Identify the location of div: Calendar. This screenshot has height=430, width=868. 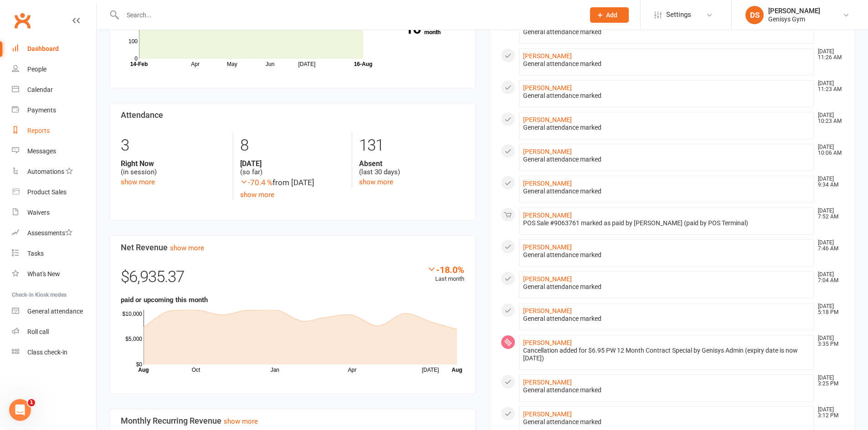
(40, 89).